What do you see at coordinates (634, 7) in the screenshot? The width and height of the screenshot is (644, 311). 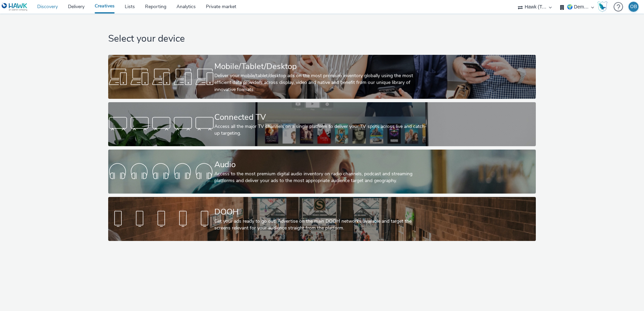 I see `div: OB` at bounding box center [634, 7].